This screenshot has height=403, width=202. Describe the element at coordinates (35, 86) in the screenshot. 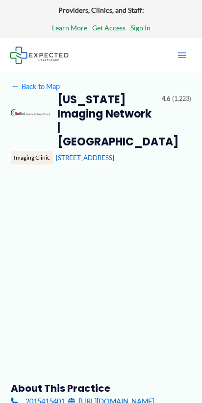

I see `a: ←Back to Map` at that location.